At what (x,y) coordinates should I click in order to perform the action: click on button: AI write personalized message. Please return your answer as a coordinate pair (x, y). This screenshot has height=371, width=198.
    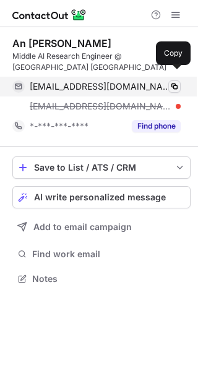
    Looking at the image, I should click on (101, 197).